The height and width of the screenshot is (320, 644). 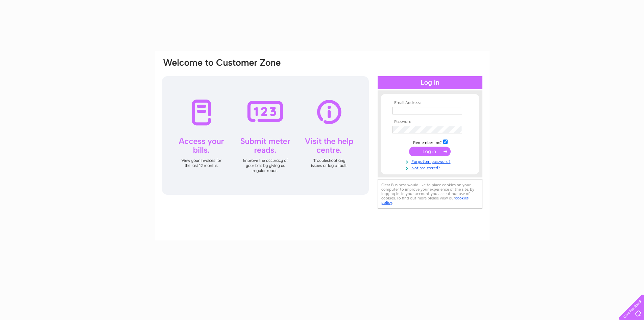 What do you see at coordinates (430, 142) in the screenshot?
I see `td: Remember me?` at bounding box center [430, 142].